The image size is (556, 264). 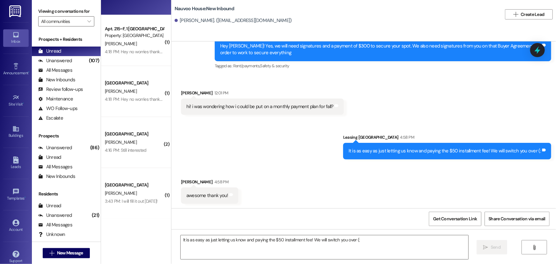 I want to click on div: It is as easy as just letting us know and paying the $50 installment fee! We will switch you over (:, so click(x=445, y=151).